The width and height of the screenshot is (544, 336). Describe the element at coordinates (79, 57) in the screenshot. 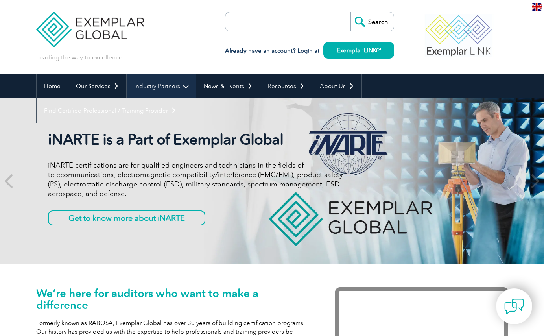

I see `p: Leading the way to excellence` at that location.